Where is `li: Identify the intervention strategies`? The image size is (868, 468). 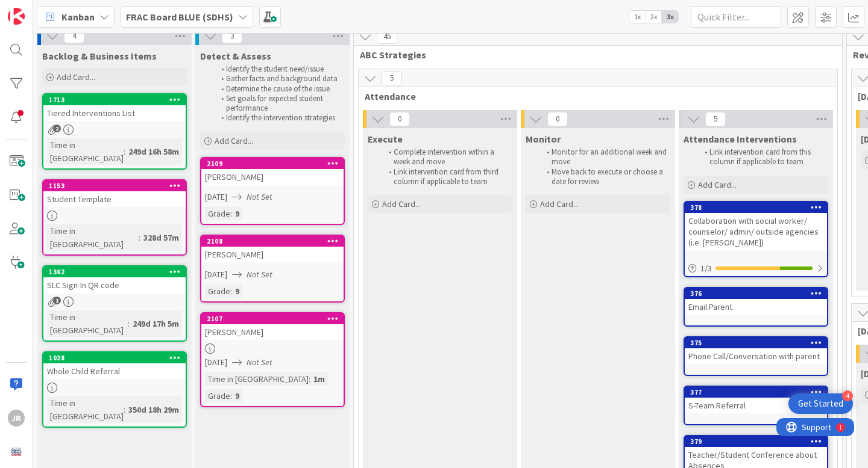
li: Identify the intervention strategies is located at coordinates (279, 118).